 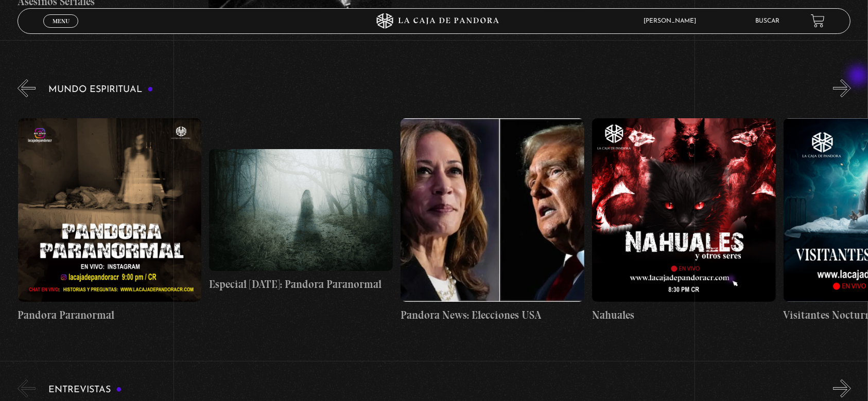 What do you see at coordinates (110, 316) in the screenshot?
I see `h4: Pandora Paranormal` at bounding box center [110, 316].